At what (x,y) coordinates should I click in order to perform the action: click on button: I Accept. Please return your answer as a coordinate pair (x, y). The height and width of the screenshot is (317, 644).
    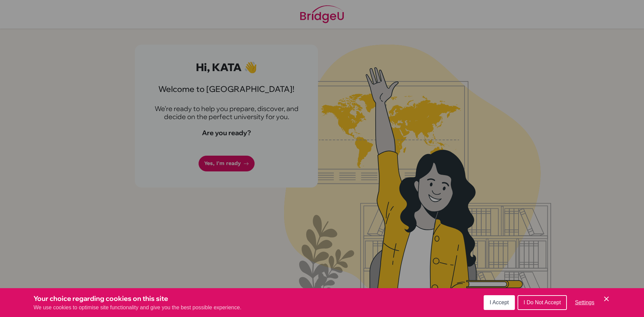
    Looking at the image, I should click on (499, 303).